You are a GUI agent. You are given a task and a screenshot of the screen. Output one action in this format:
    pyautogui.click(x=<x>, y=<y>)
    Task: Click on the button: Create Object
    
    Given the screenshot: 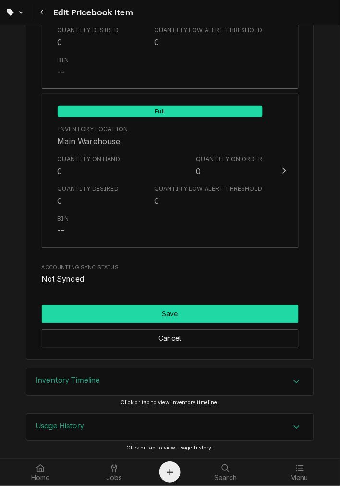 What is the action you would take?
    pyautogui.click(x=170, y=473)
    